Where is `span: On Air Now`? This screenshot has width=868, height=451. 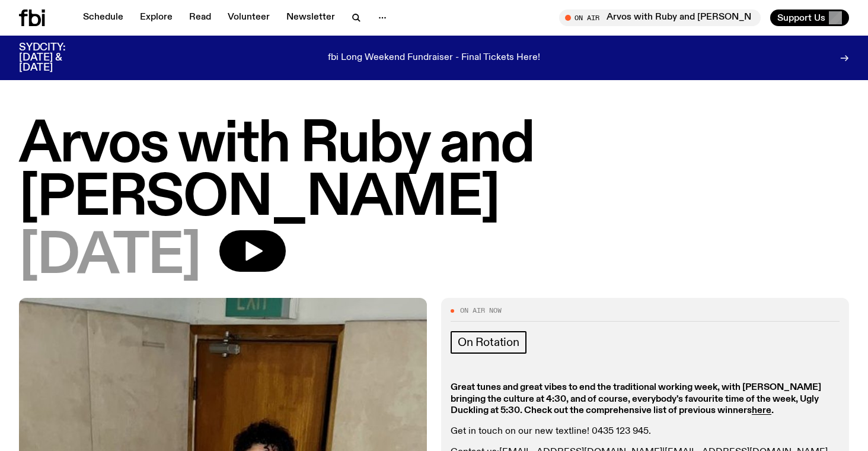
span: On Air Now is located at coordinates (481, 310).